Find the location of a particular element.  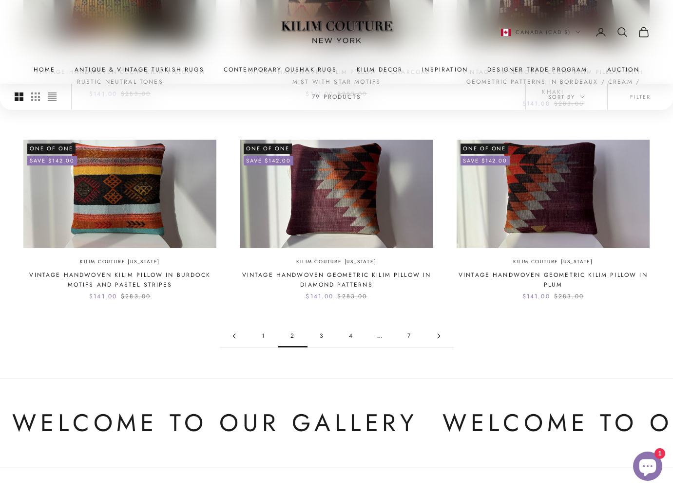

a: Vintage Handwoven Kilim Pillow in Burdock Motifs and Pastel Stripes is located at coordinates (120, 280).